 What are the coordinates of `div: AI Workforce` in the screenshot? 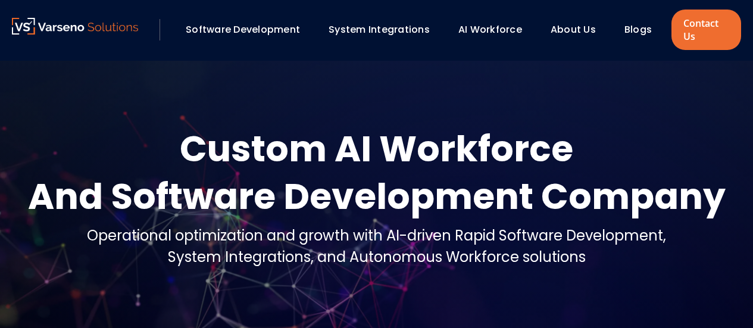 It's located at (495, 30).